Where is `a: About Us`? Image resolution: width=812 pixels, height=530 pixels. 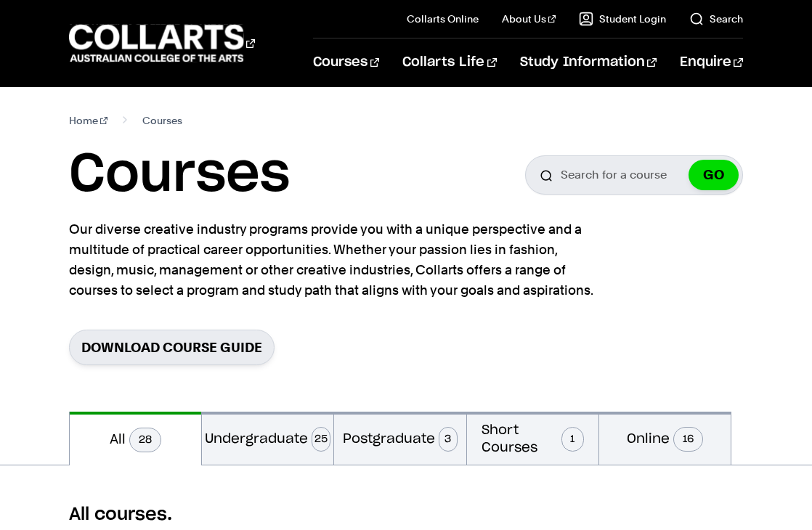 a: About Us is located at coordinates (528, 19).